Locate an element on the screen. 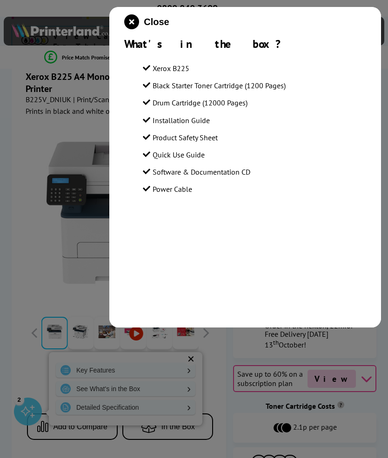 Image resolution: width=388 pixels, height=458 pixels. span: Software & Documentation CD is located at coordinates (201, 172).